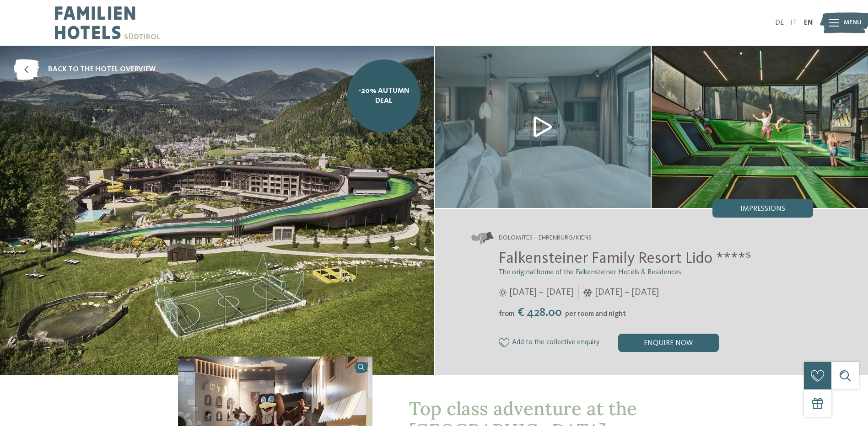 Image resolution: width=868 pixels, height=426 pixels. What do you see at coordinates (763, 209) in the screenshot?
I see `span: Impressions` at bounding box center [763, 209].